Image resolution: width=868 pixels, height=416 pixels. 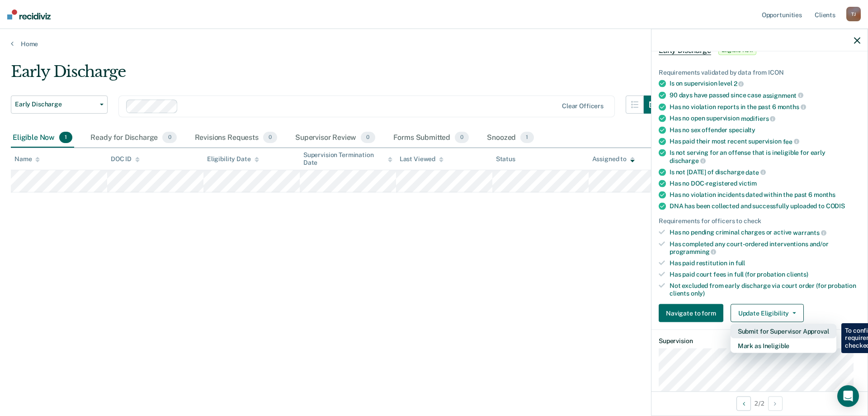 I want to click on div: Has paid court fees in full (for probation, so click(x=765, y=274).